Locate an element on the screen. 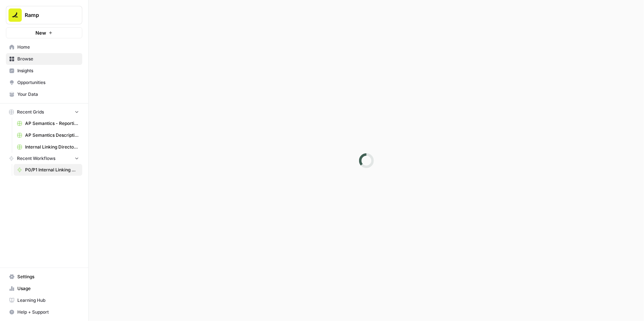 The image size is (644, 321). span: AP Semantics Descriptions - Month 1 A is located at coordinates (52, 135).